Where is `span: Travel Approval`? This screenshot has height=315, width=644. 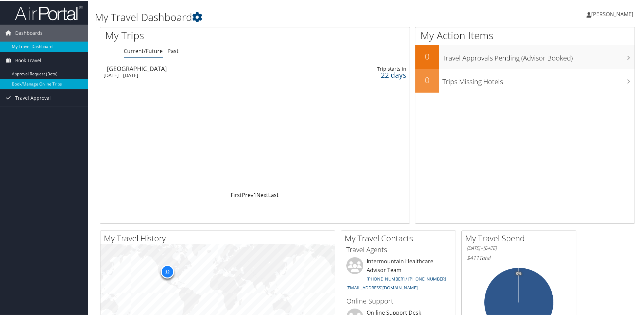
span: Travel Approval is located at coordinates (33, 97).